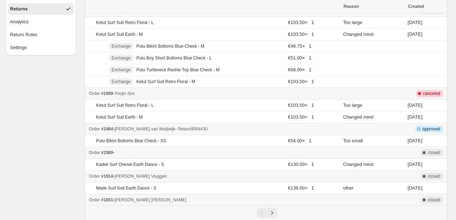  I want to click on button: Settings, so click(41, 48).